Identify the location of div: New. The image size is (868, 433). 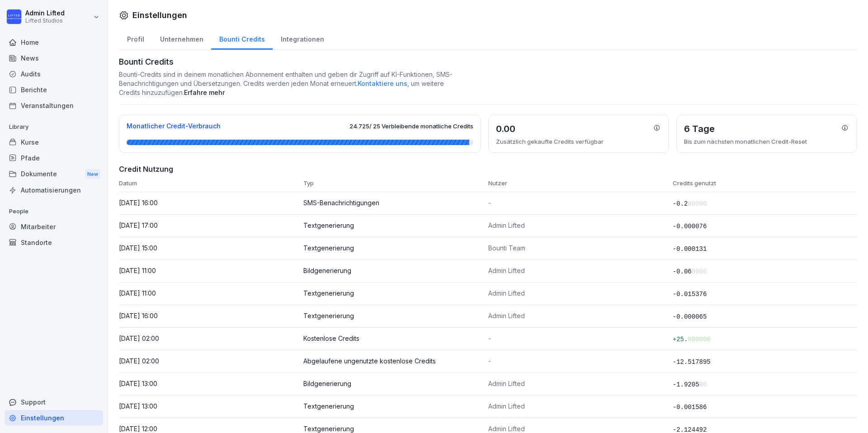
(93, 174).